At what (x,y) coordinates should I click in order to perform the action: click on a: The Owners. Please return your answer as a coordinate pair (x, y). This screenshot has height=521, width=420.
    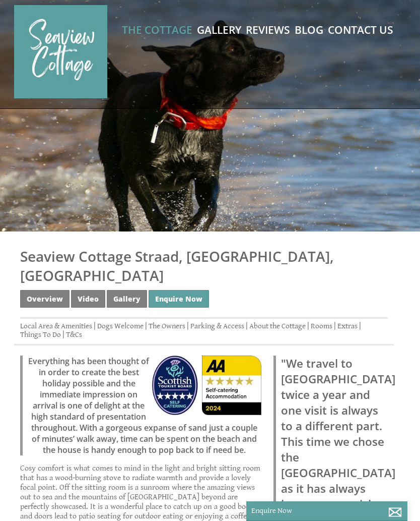
    Looking at the image, I should click on (167, 326).